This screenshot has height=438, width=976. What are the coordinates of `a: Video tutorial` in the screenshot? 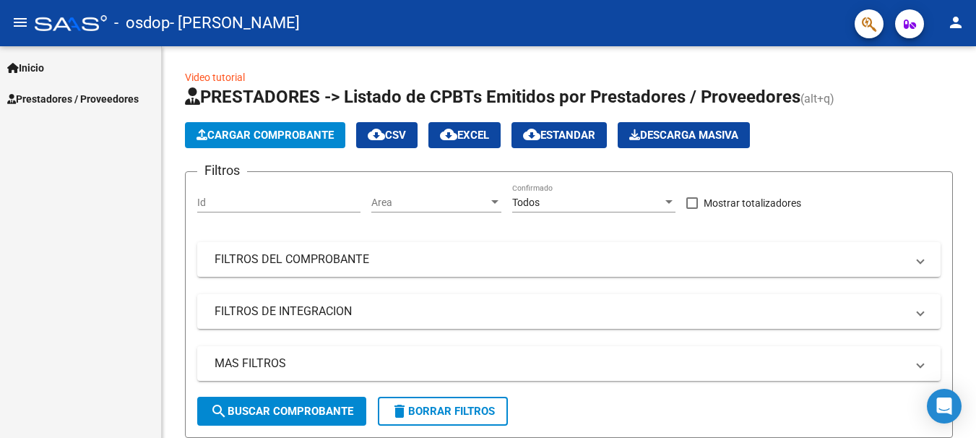 It's located at (215, 77).